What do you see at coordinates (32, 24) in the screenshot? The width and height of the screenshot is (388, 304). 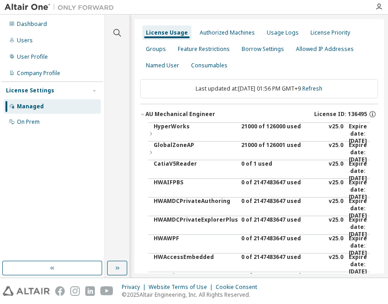 I see `div: Dashboard` at bounding box center [32, 24].